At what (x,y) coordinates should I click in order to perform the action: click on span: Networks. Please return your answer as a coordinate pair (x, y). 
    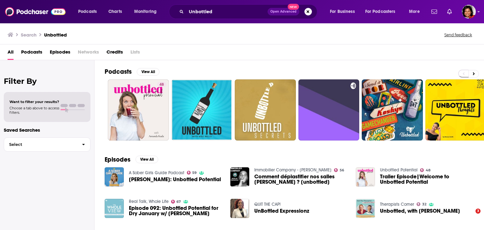
    Looking at the image, I should click on (88, 53).